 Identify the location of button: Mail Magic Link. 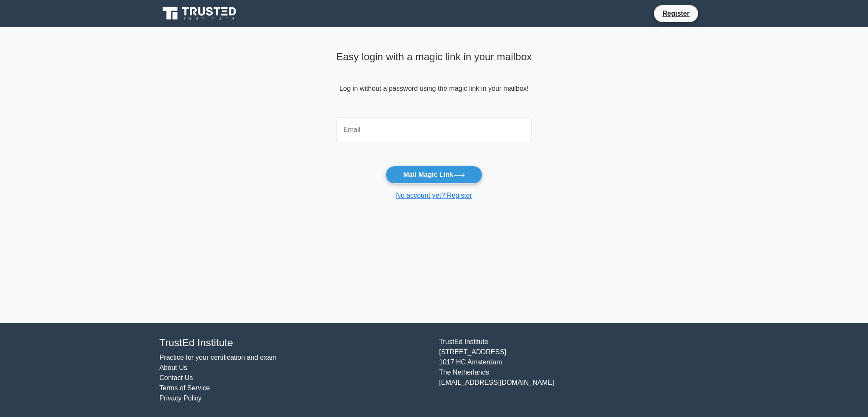
(434, 175).